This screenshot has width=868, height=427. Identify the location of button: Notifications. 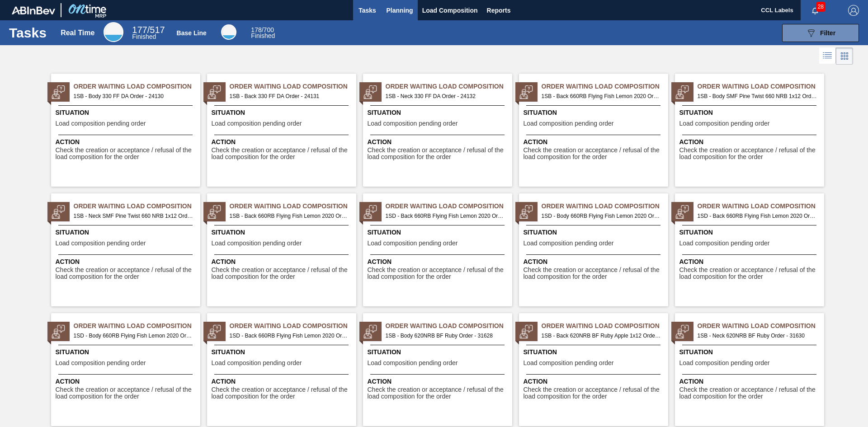
(815, 11).